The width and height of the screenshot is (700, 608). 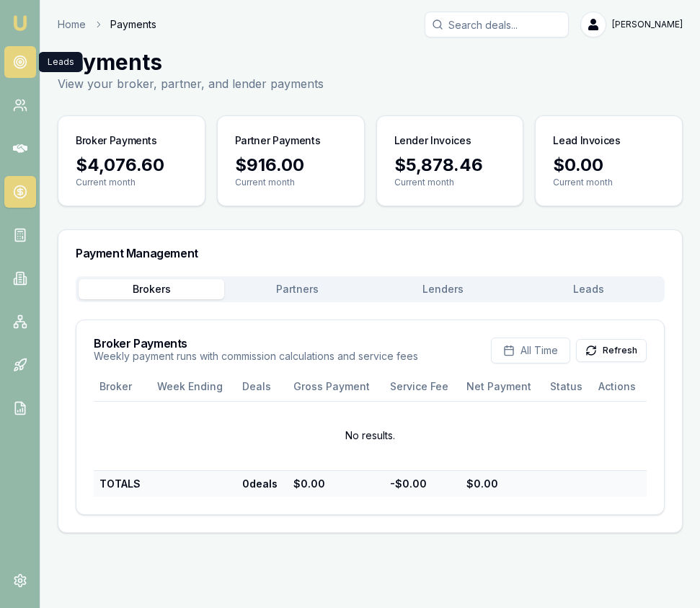 I want to click on button: Brokers, so click(x=151, y=289).